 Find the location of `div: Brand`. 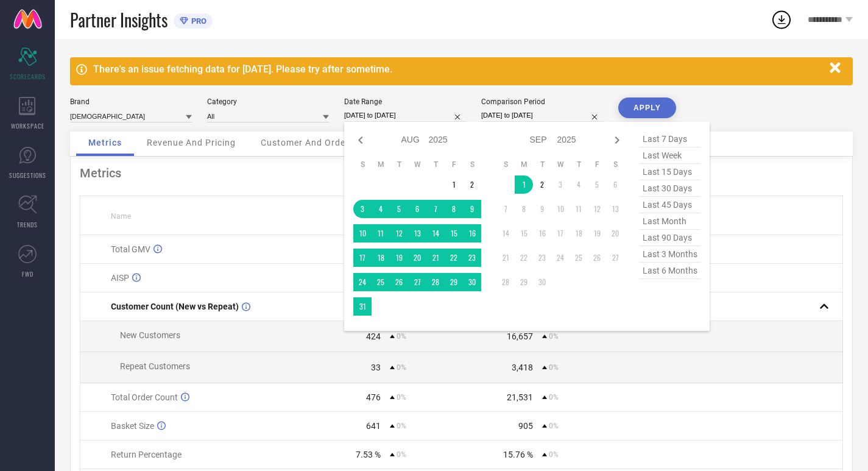

div: Brand is located at coordinates (131, 102).